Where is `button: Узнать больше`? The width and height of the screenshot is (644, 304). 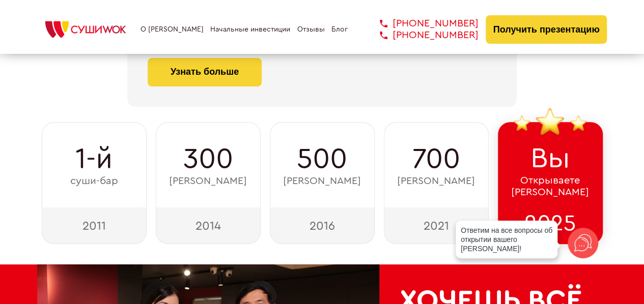 button: Узнать больше is located at coordinates (205, 72).